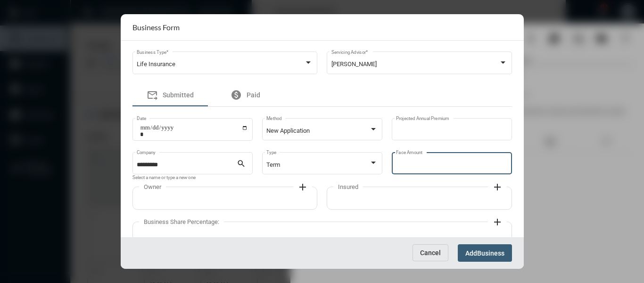  What do you see at coordinates (242, 164) in the screenshot?
I see `mat-icon: search` at bounding box center [242, 164].